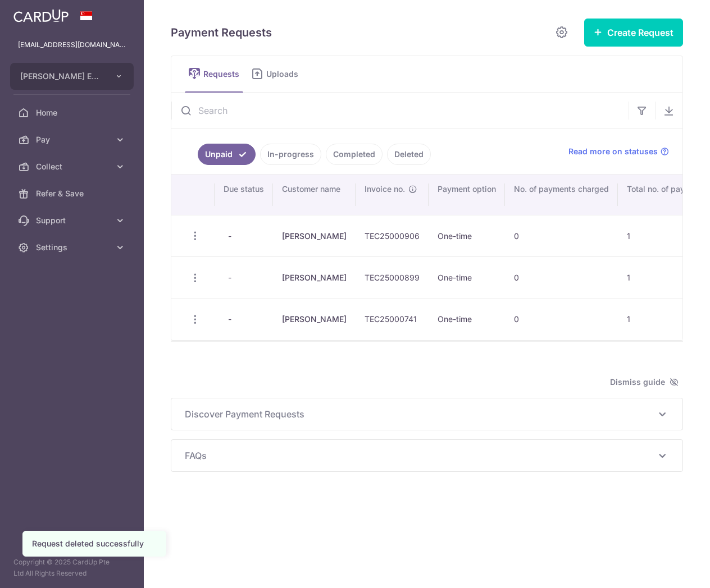 This screenshot has height=588, width=710. I want to click on a: Uploads, so click(277, 74).